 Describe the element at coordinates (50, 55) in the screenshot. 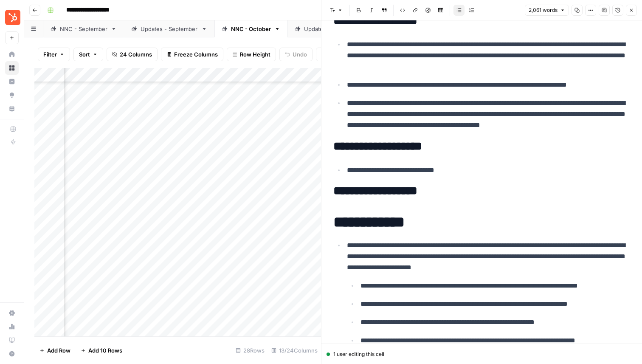

I see `span: Filter` at that location.